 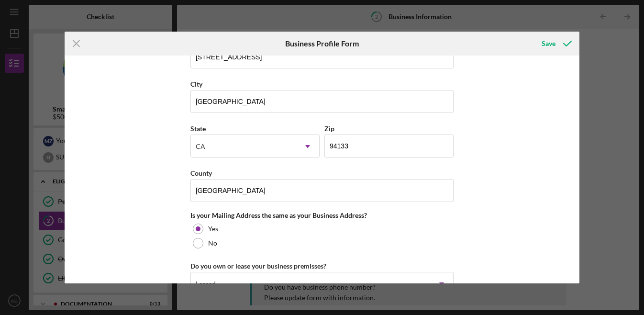 I want to click on label: City, so click(x=196, y=84).